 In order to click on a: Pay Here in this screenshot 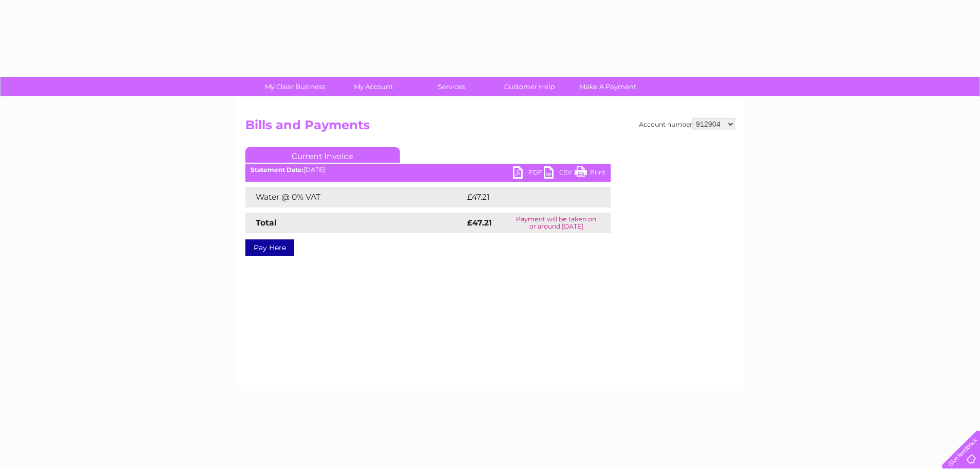, I will do `click(269, 247)`.